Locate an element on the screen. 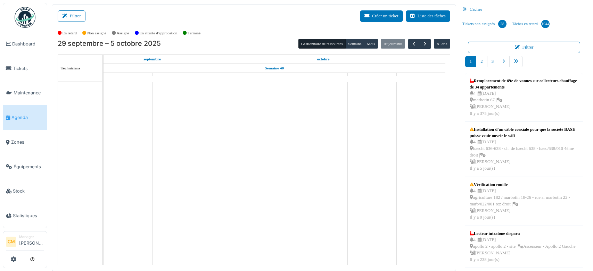 The height and width of the screenshot is (271, 593). label: En attente d'approbation is located at coordinates (158, 33).